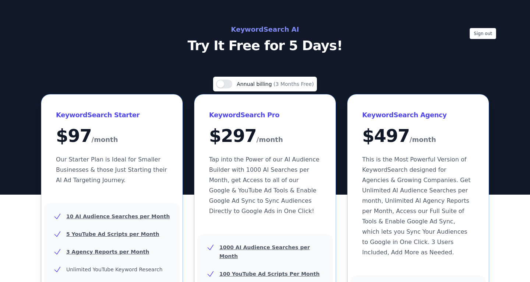 This screenshot has width=530, height=282. What do you see at coordinates (255, 84) in the screenshot?
I see `span: Annual billing` at bounding box center [255, 84].